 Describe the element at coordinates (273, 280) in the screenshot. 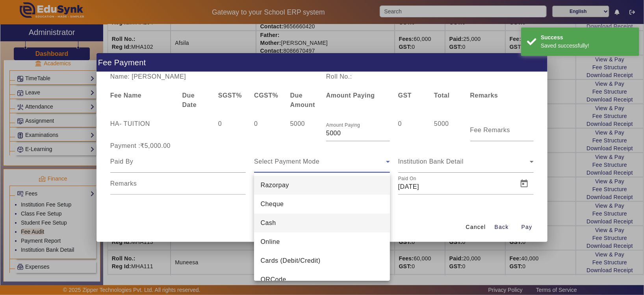

I see `span: QRCode` at that location.